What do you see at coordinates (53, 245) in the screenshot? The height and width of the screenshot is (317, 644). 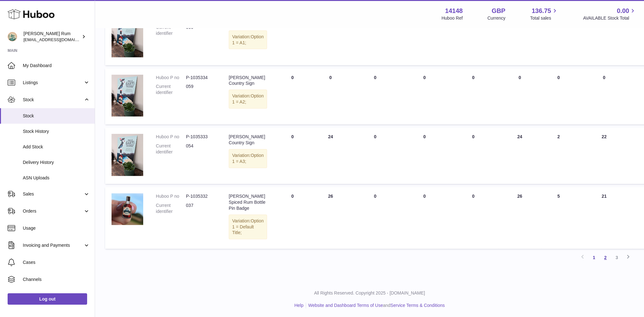 I see `span: Invoicing and Payments` at bounding box center [53, 245].